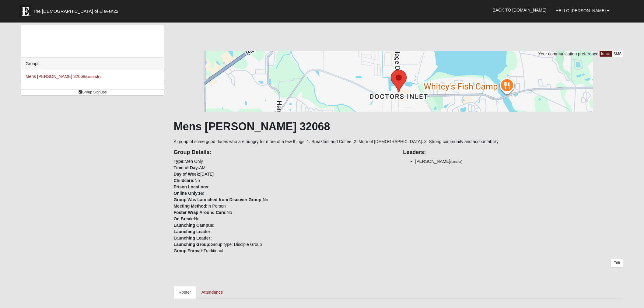 The height and width of the screenshot is (308, 644). I want to click on img: Eleven22 logo, so click(25, 11).